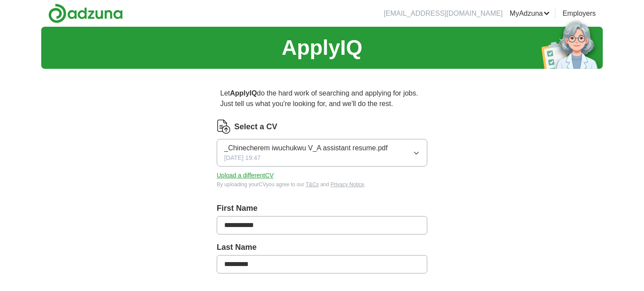  I want to click on label: First Name, so click(322, 208).